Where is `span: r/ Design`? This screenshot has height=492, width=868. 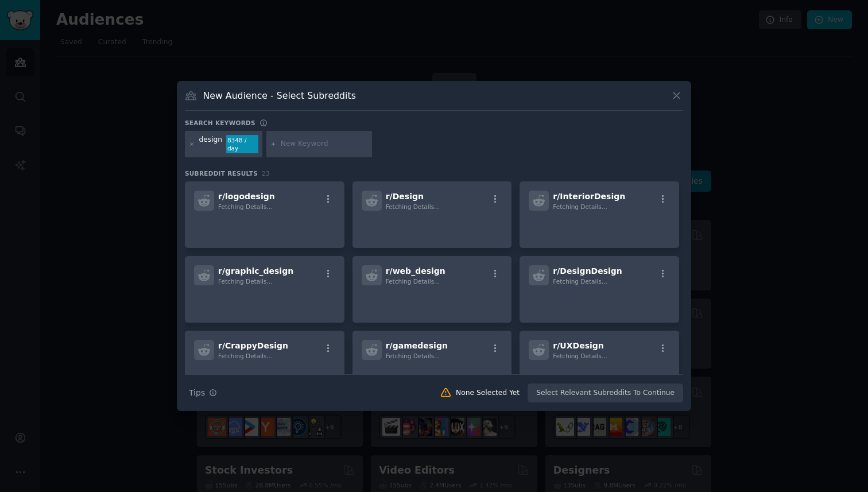
span: r/ Design is located at coordinates (405, 197).